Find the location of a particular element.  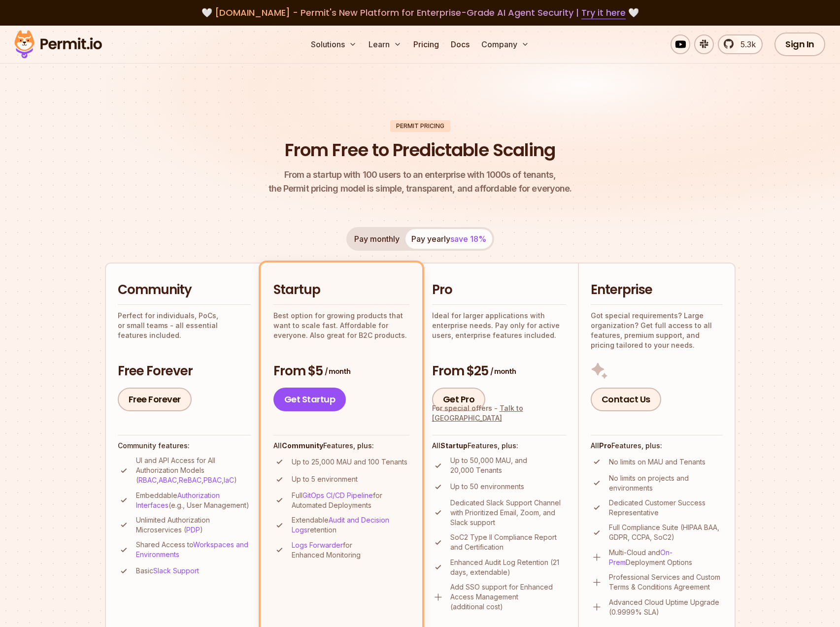

strong: Community is located at coordinates (302, 445).